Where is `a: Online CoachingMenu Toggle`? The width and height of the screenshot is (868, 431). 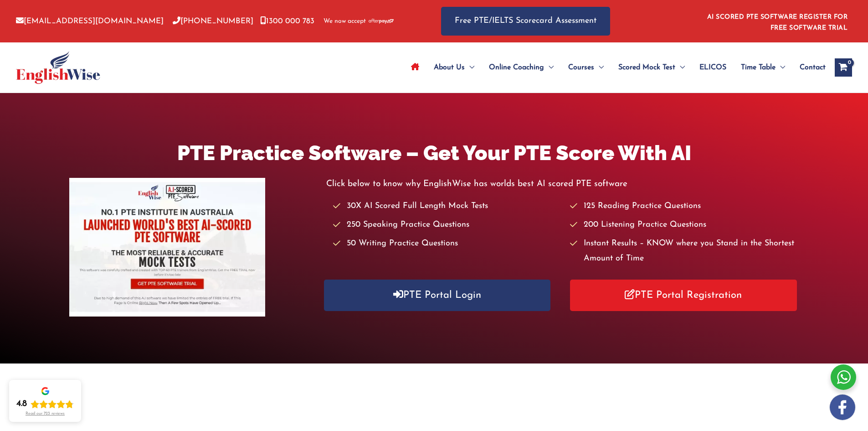
a: Online CoachingMenu Toggle is located at coordinates (521, 67).